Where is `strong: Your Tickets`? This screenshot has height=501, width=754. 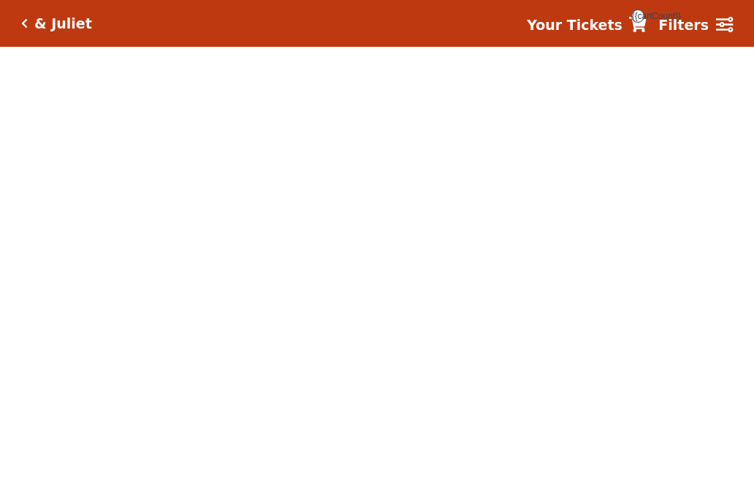
strong: Your Tickets is located at coordinates (574, 25).